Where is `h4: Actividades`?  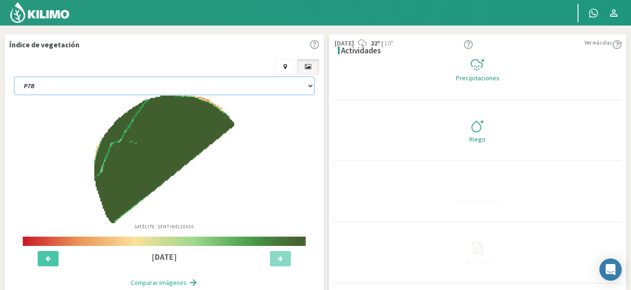
h4: Actividades is located at coordinates (361, 51).